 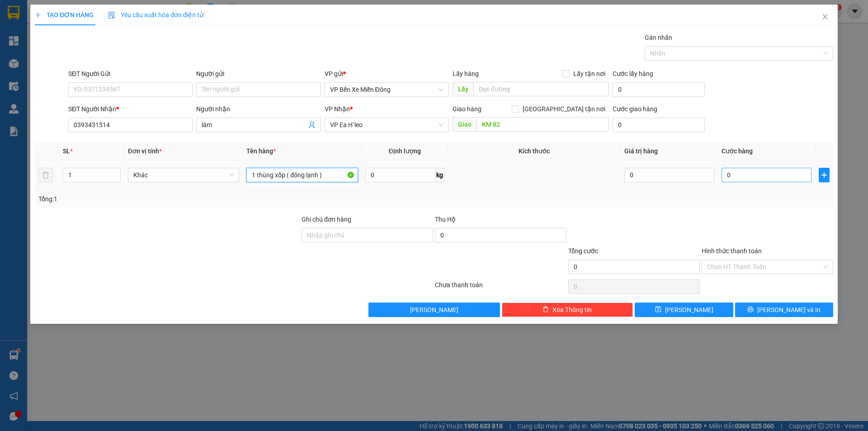 What do you see at coordinates (184, 175) in the screenshot?
I see `span: Khác` at bounding box center [184, 175].